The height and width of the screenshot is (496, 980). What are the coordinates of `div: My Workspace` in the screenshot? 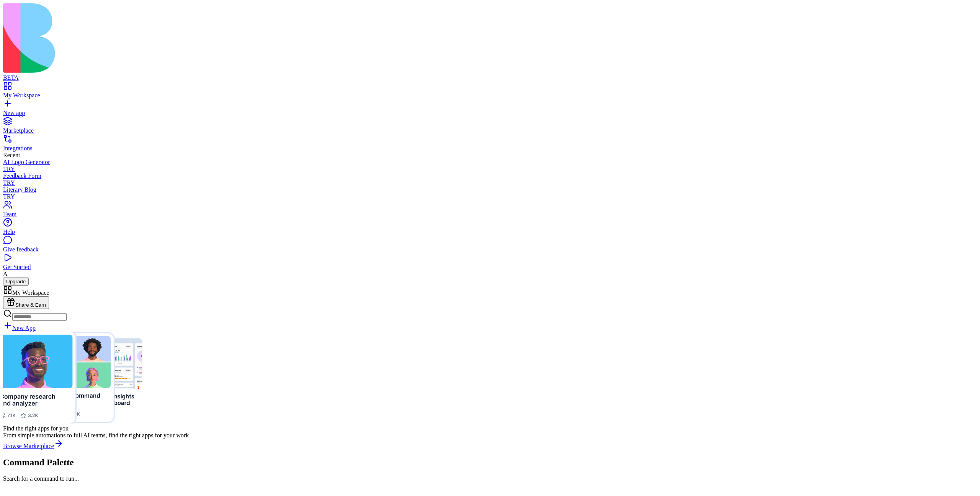 It's located at (490, 95).